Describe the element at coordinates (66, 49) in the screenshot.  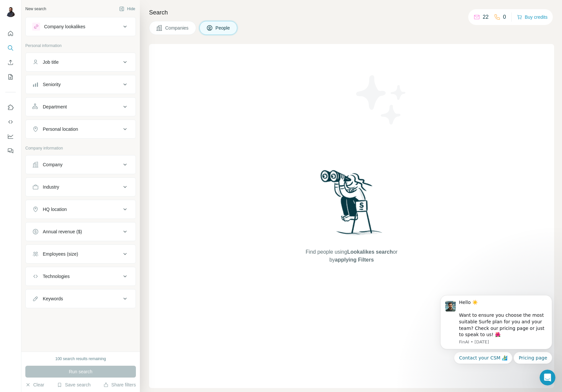
I see `div: message notification from FinAI, 10w ago. Hello ☀️ Want to ensure you choose the most suitable Su...` at that location.